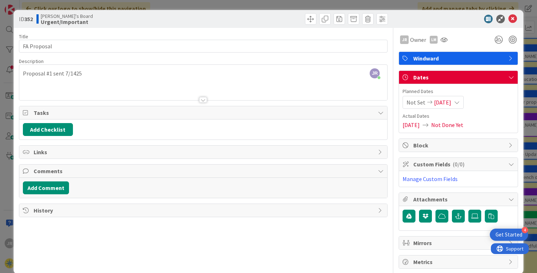 This screenshot has width=537, height=273. What do you see at coordinates (430, 179) in the screenshot?
I see `a: Manage Custom Fields` at bounding box center [430, 179].